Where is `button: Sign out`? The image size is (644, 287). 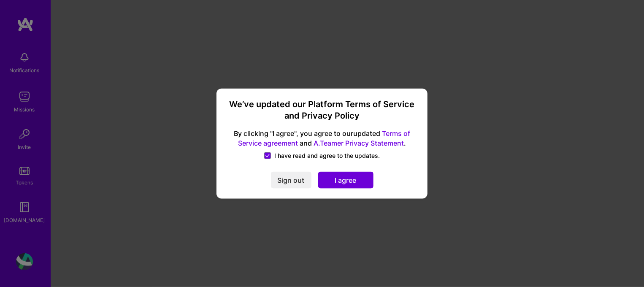
button: Sign out is located at coordinates (291, 180).